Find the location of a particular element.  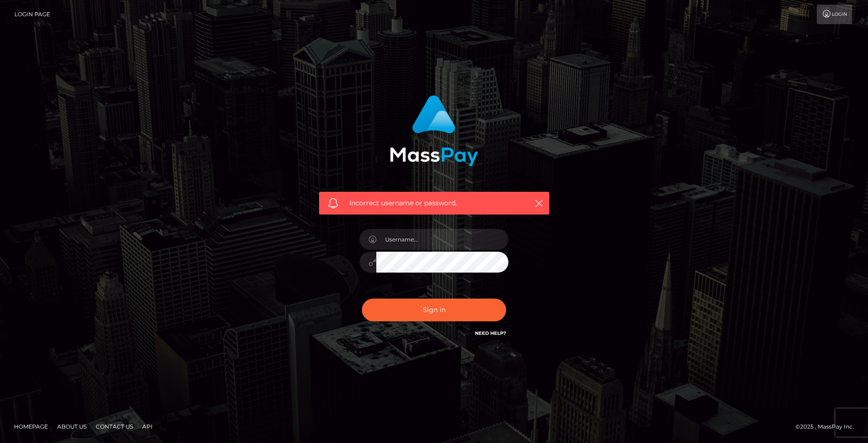

input: Username... is located at coordinates (442, 239).